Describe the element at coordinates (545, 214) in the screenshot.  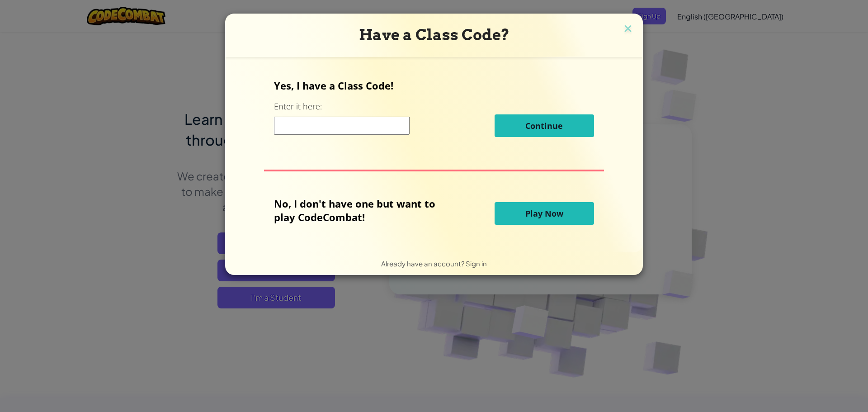
I see `span: Play Now` at that location.